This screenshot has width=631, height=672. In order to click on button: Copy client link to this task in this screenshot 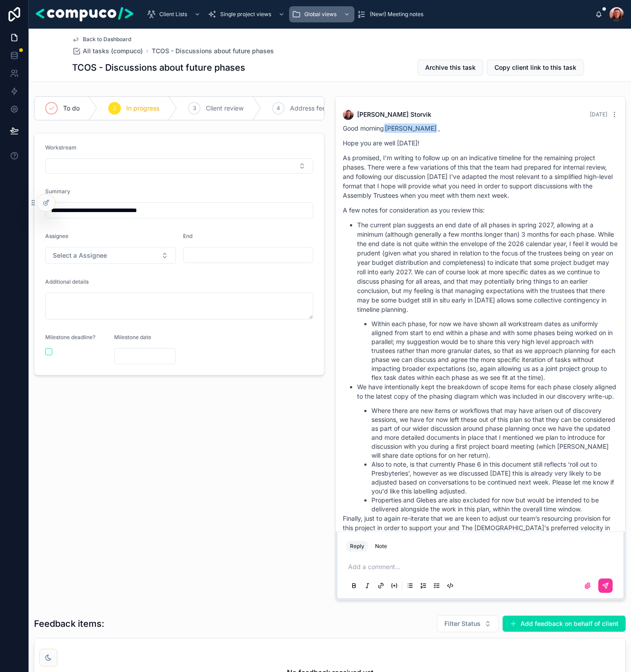, I will do `click(535, 67)`.